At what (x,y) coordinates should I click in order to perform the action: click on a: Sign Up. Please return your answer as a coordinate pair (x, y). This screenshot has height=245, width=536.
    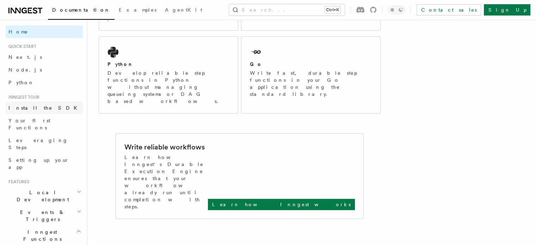
    Looking at the image, I should click on (507, 10).